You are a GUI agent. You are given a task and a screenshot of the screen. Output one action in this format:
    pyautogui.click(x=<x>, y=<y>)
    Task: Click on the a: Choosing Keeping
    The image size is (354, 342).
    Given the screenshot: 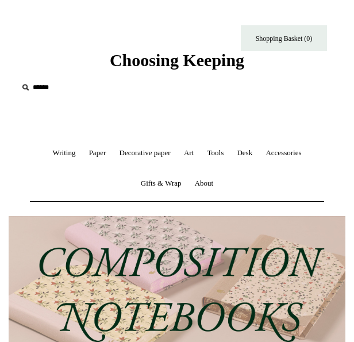 What is the action you would take?
    pyautogui.click(x=177, y=64)
    